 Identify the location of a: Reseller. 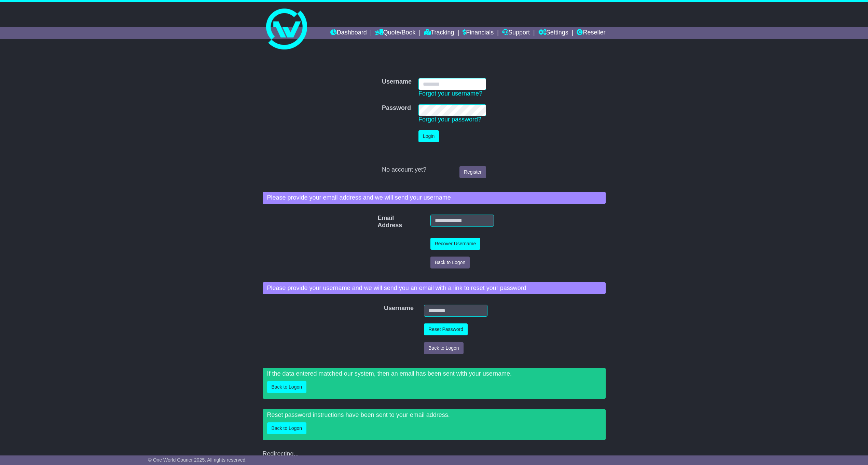
(591, 33).